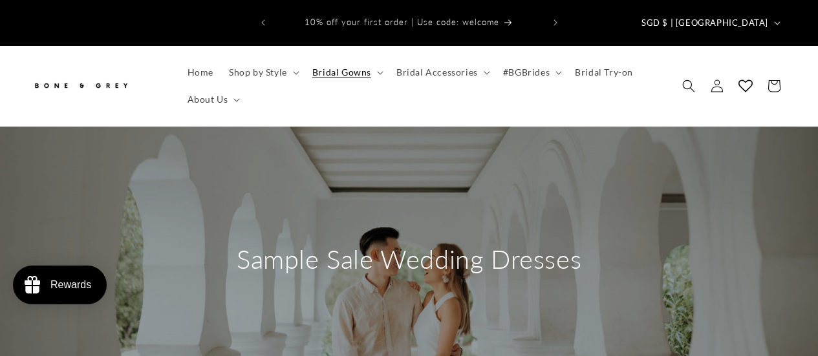  I want to click on span: Bridal Try-on, so click(604, 72).